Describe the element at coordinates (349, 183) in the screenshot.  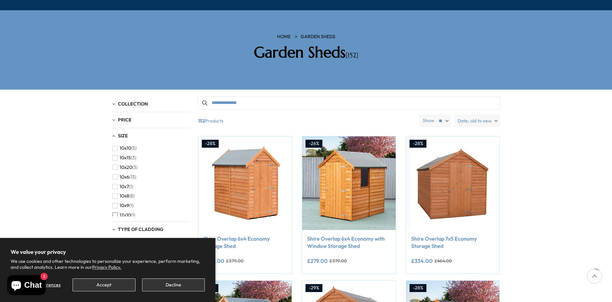
I see `img: Shire Overlap 6x4 Economy with Window Storage Shed - Best Shed` at that location.